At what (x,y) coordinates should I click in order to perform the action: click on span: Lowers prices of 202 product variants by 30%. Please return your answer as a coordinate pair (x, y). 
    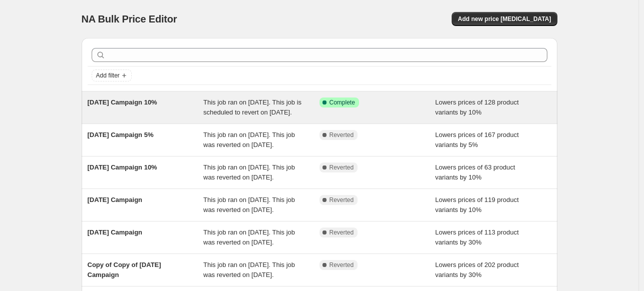
    Looking at the image, I should click on (476, 269).